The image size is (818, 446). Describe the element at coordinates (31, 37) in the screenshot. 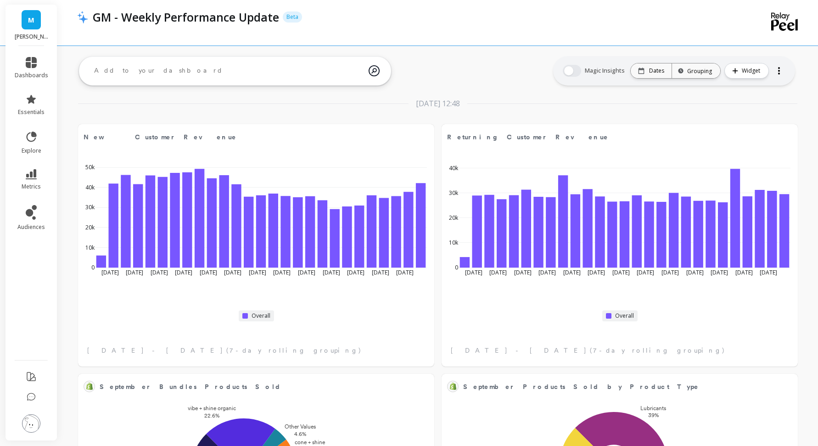

I see `p: maude` at that location.